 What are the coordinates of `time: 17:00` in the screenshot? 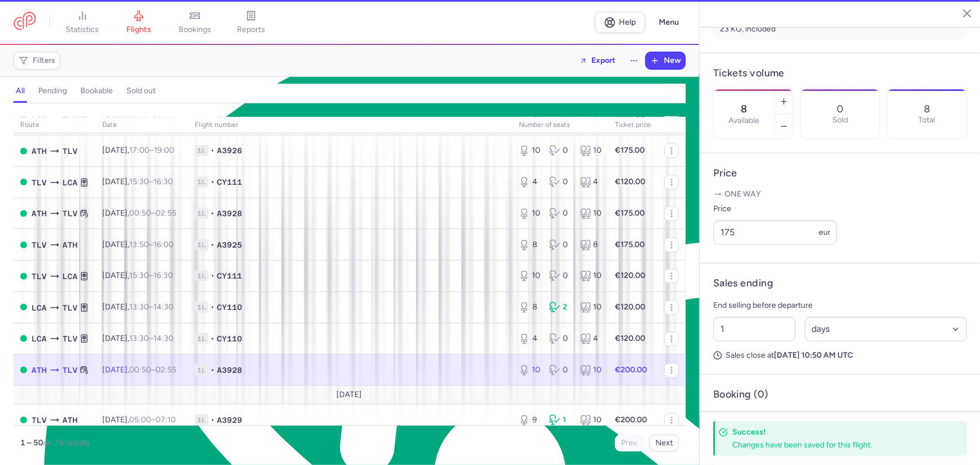 It's located at (139, 150).